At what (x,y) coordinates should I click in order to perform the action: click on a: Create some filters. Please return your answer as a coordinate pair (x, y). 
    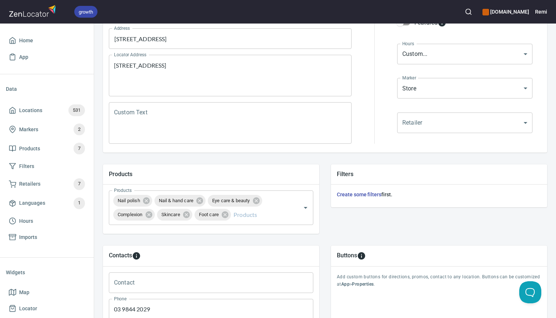
    Looking at the image, I should click on (359, 195).